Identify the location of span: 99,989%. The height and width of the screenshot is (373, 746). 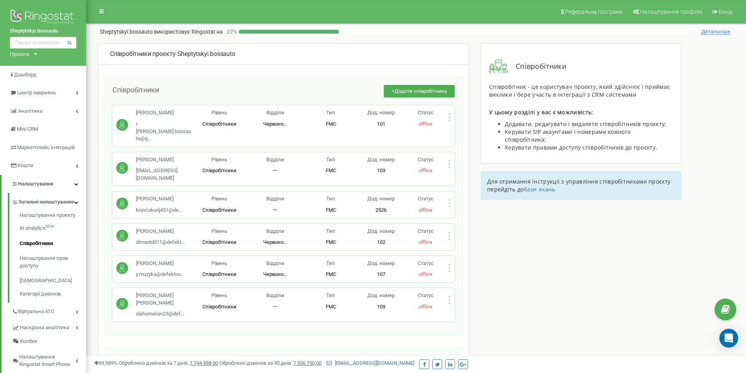
(106, 363).